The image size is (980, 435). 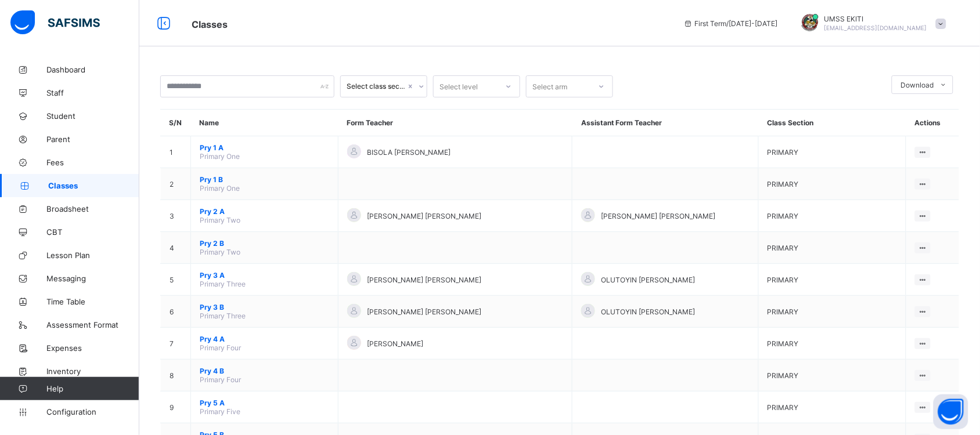 I want to click on span: UMSS EKITI, so click(x=875, y=18).